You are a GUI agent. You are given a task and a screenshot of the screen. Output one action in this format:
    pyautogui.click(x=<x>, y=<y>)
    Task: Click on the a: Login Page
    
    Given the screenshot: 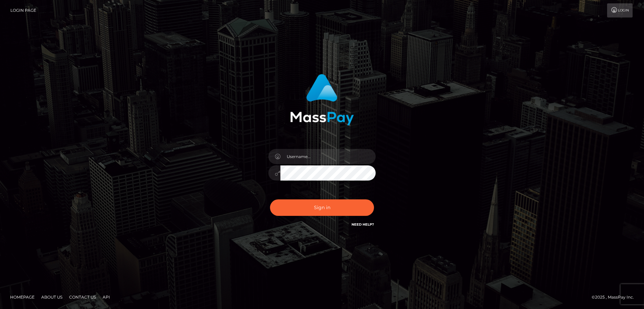 What is the action you would take?
    pyautogui.click(x=23, y=10)
    